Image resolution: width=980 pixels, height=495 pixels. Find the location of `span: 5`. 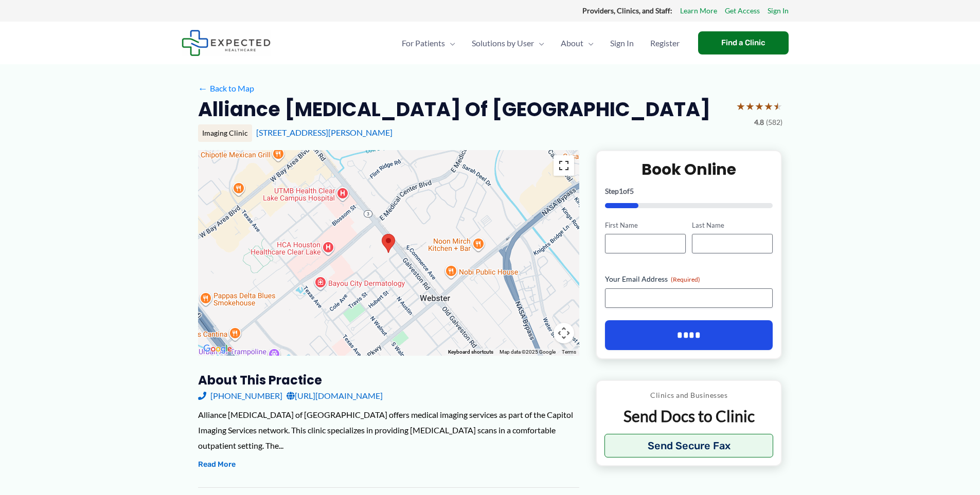

span: 5 is located at coordinates (632, 191).